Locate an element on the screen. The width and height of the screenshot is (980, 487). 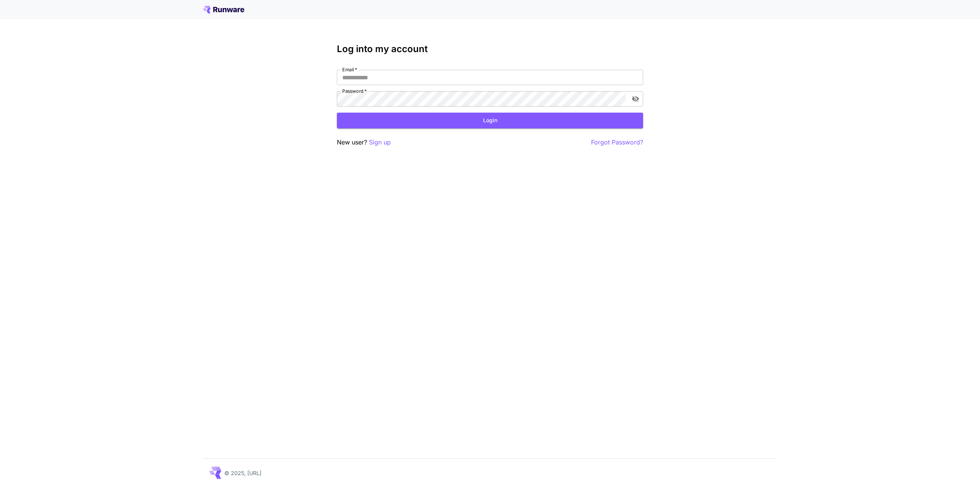
button: toggle password visibility is located at coordinates (635, 99).